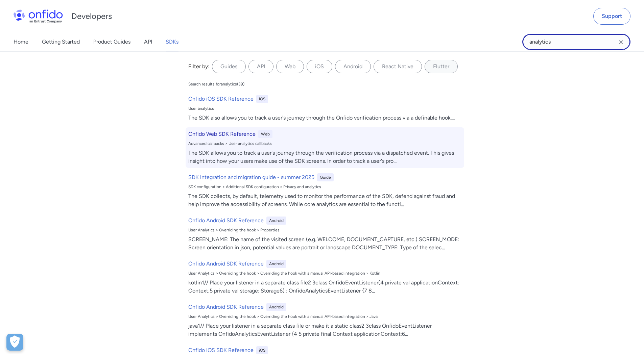 This screenshot has height=354, width=644. I want to click on div: Web, so click(265, 134).